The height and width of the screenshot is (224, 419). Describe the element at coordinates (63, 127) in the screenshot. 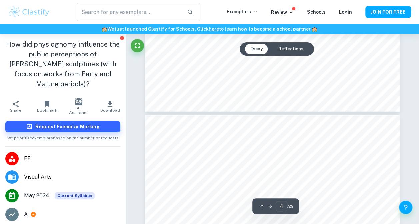

I see `button: Request Exemplar Marking` at that location.